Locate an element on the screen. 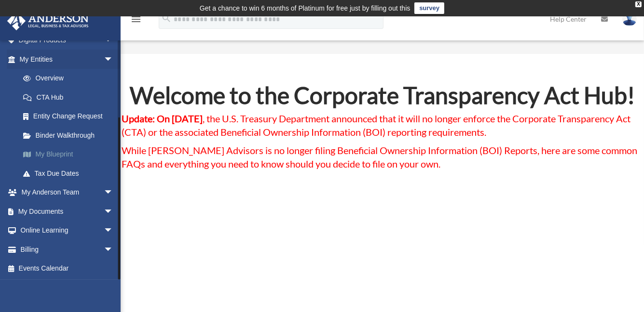 This screenshot has width=644, height=312. a: Tax Due Dates is located at coordinates (70, 173).